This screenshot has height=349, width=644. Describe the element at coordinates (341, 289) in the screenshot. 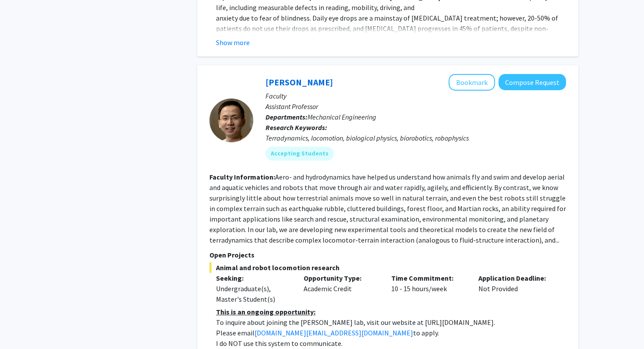

I see `div: Academic Credit` at that location.